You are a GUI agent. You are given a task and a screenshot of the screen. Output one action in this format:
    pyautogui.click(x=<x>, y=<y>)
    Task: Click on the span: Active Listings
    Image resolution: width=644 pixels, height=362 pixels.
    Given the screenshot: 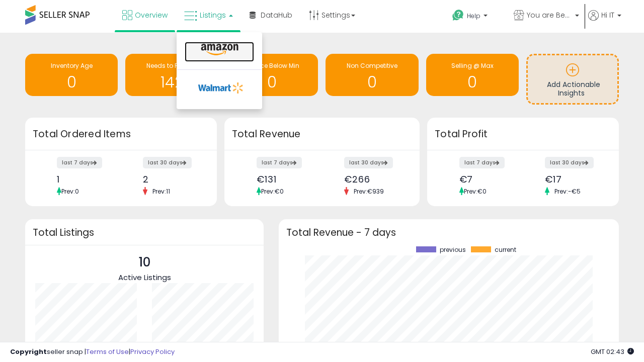 What is the action you would take?
    pyautogui.click(x=144, y=277)
    